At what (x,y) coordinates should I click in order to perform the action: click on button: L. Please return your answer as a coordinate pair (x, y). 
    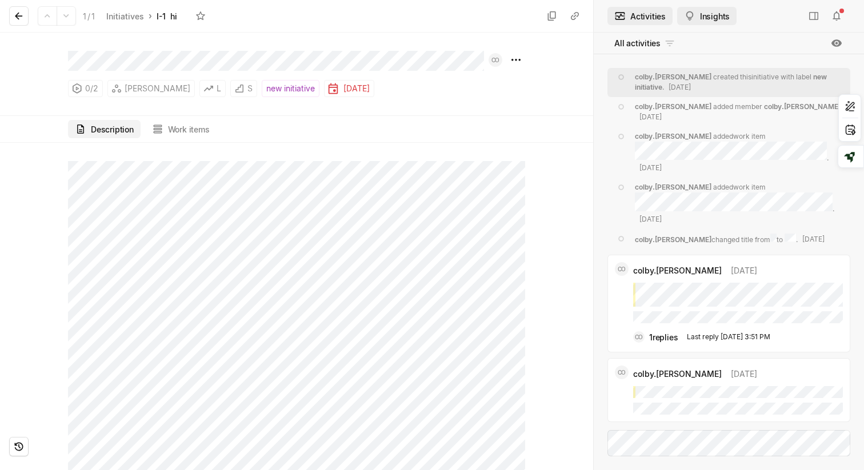
    Looking at the image, I should click on (212, 89).